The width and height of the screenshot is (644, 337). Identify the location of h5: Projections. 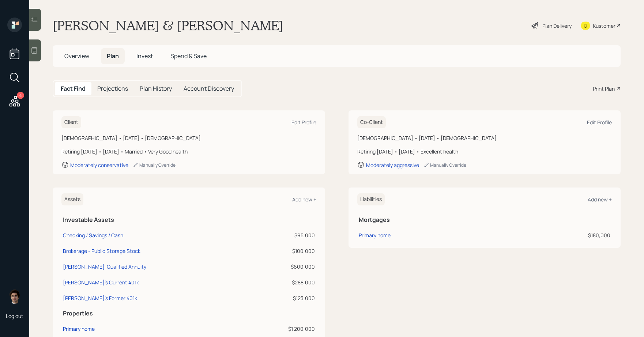
(113, 89).